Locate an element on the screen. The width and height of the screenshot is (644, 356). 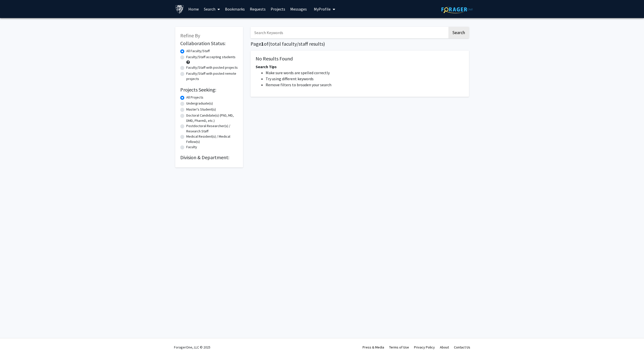
label: Postdoctoral Researcher(s) / Research Staff is located at coordinates (212, 129).